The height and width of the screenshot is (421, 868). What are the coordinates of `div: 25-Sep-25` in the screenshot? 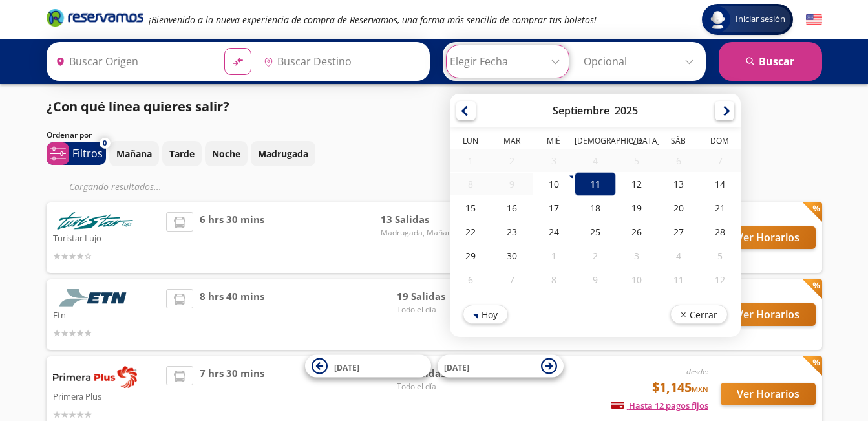 It's located at (594, 231).